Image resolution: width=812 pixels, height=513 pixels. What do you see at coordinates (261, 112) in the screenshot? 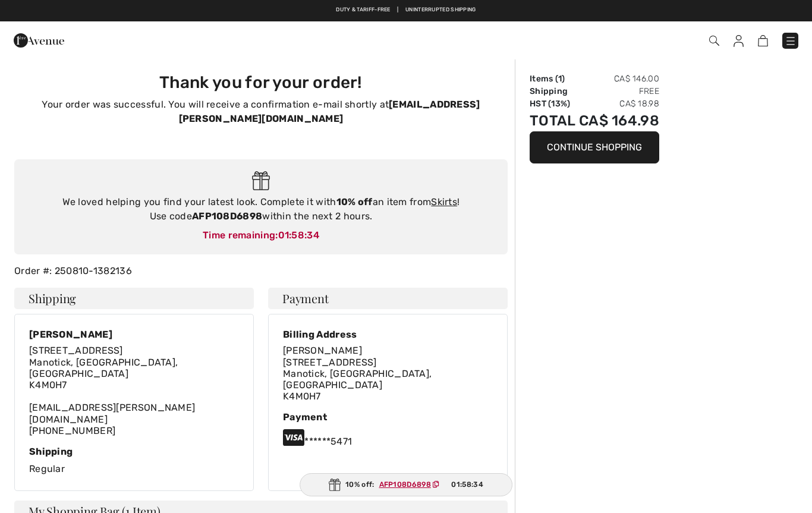
I see `p: Your order was successful. You will receive a confirmation e-mail shortly at` at bounding box center [261, 112].